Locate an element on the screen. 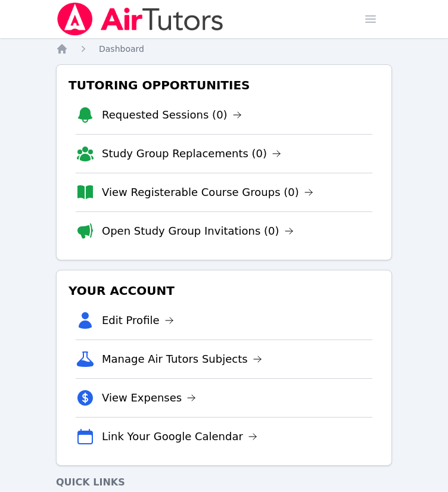 The width and height of the screenshot is (448, 492). a: Link Your Google Calendar is located at coordinates (179, 437).